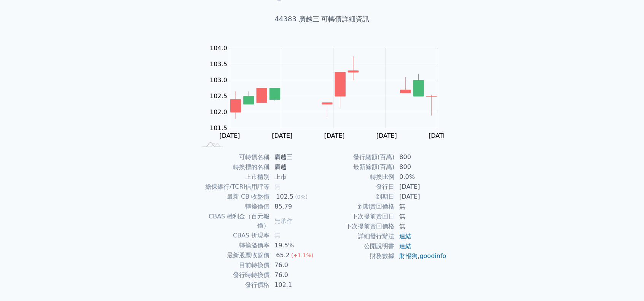 This screenshot has height=301, width=644. I want to click on h1: 44383 廣越三 可轉債詳細資訊, so click(322, 19).